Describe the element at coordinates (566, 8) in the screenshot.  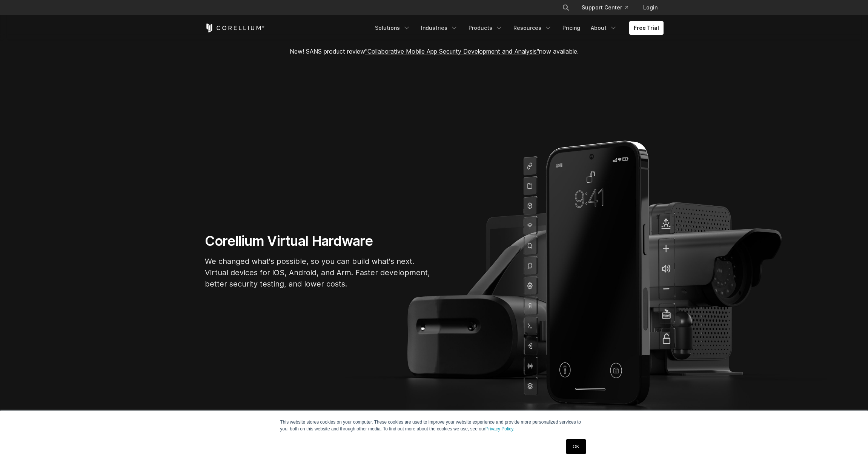
I see `button: Search` at that location.